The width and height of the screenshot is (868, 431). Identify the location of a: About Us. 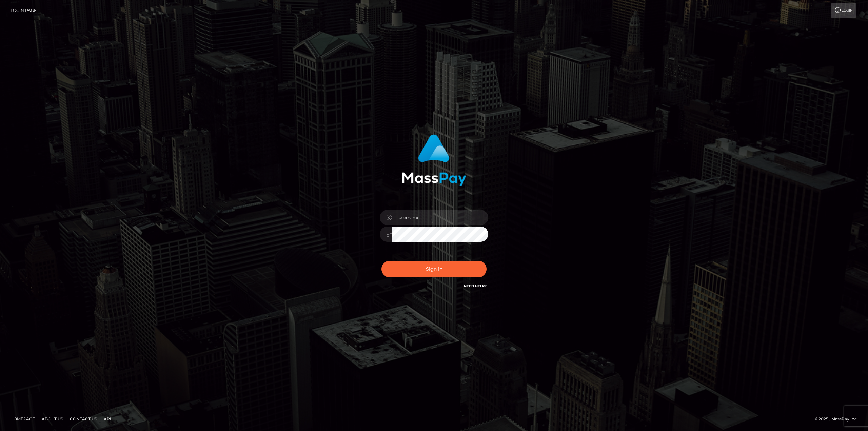
(52, 419).